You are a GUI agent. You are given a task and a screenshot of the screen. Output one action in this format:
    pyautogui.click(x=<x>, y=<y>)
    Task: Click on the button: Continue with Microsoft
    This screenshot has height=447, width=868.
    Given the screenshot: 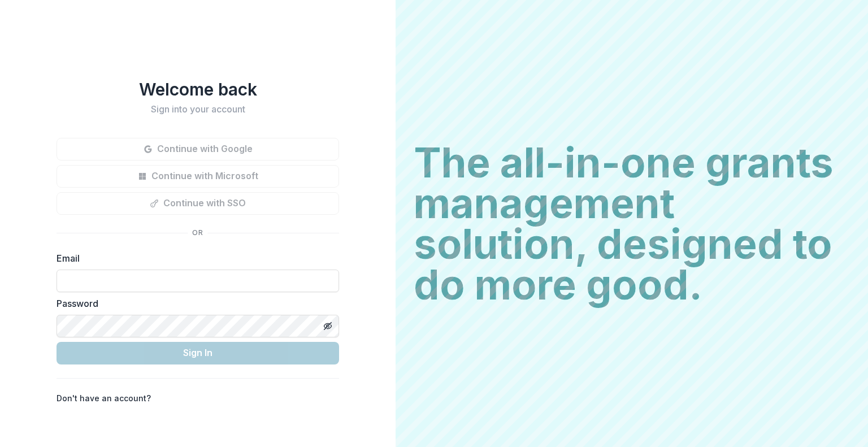 What is the action you would take?
    pyautogui.click(x=198, y=177)
    